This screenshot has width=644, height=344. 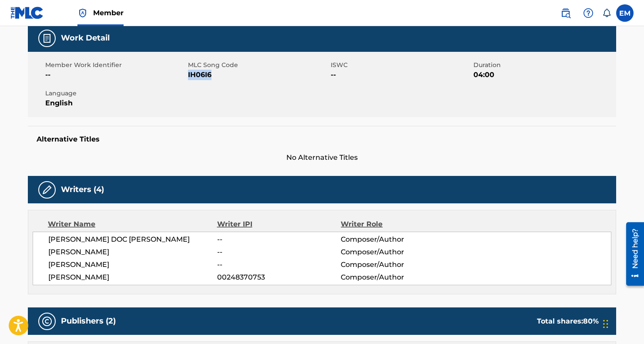 I want to click on div: Writer Name, so click(x=132, y=224).